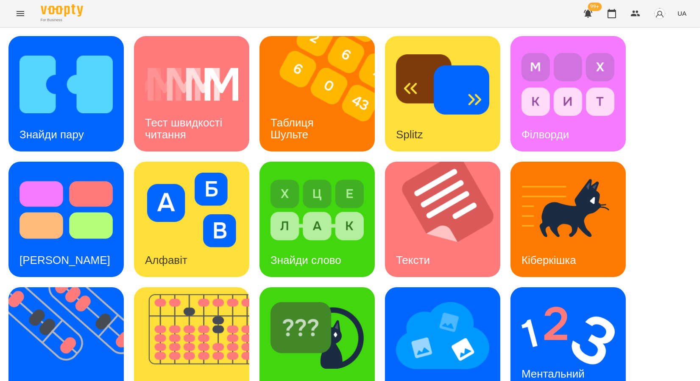 This screenshot has width=700, height=381. Describe the element at coordinates (317, 335) in the screenshot. I see `img: Знайди Кіберкішку` at that location.